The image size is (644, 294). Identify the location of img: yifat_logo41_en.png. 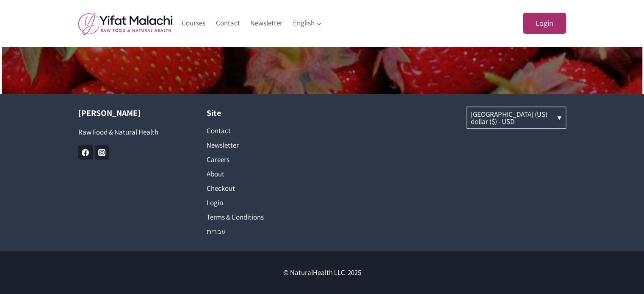
(125, 23).